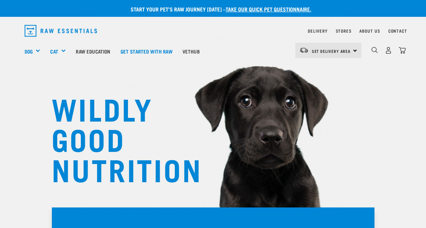  Describe the element at coordinates (93, 51) in the screenshot. I see `a: Raw Education` at that location.